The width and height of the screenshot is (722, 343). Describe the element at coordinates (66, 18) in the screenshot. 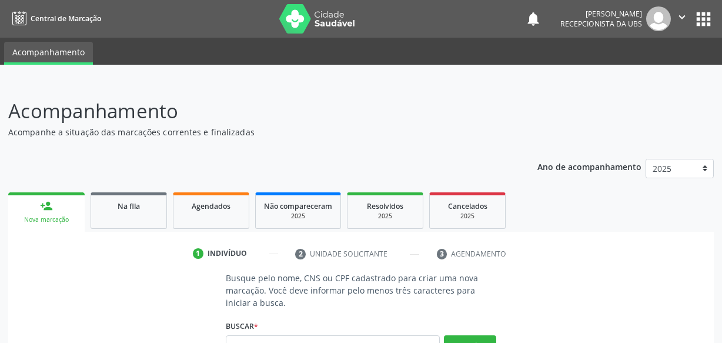

I see `span: Central de Marcação` at that location.